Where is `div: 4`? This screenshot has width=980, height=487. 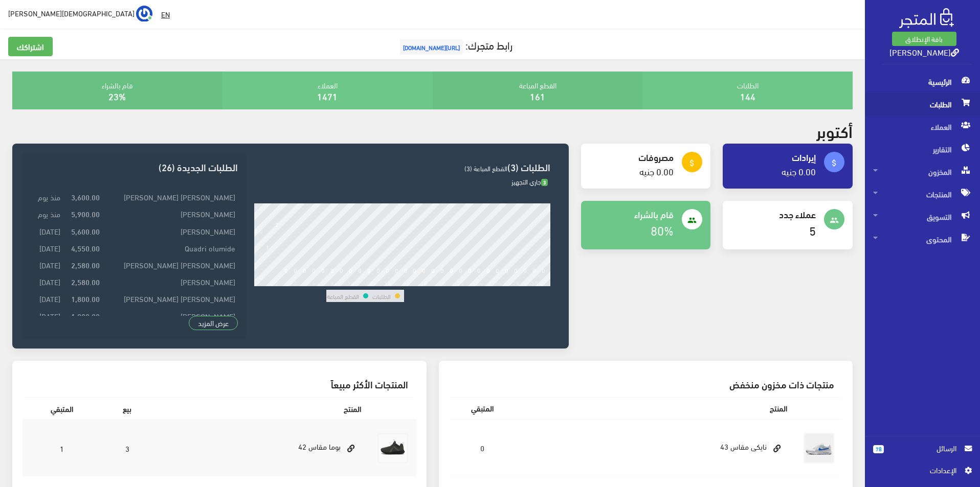 div: 4 is located at coordinates (295, 283).